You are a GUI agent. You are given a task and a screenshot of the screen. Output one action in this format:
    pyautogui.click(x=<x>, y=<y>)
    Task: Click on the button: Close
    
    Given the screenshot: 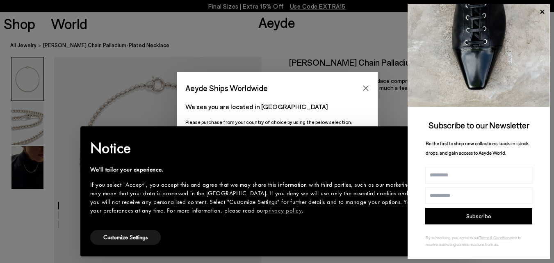 What is the action you would take?
    pyautogui.click(x=366, y=88)
    